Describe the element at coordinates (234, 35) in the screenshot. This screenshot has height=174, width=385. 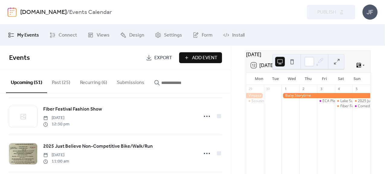
I see `a: Install` at that location.